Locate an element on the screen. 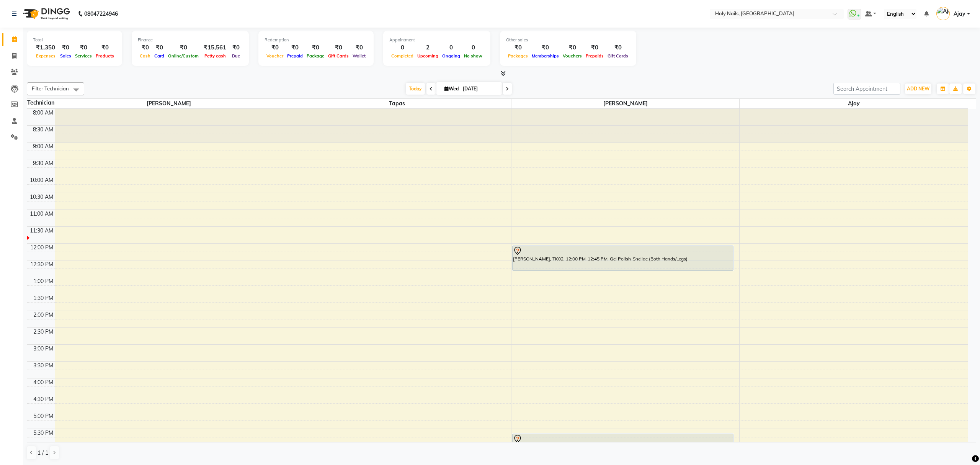 This screenshot has height=465, width=980. span: Online/Custom is located at coordinates (183, 56).